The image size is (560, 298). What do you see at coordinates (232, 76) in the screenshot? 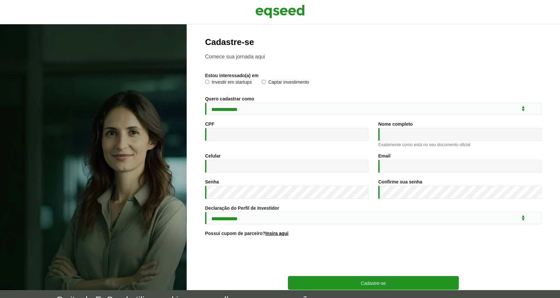
I see `label: Estou interessado(a) em` at bounding box center [232, 76].